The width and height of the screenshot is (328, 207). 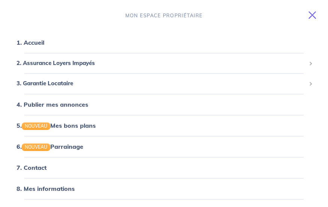 I want to click on div: 7. Contact, so click(x=164, y=167).